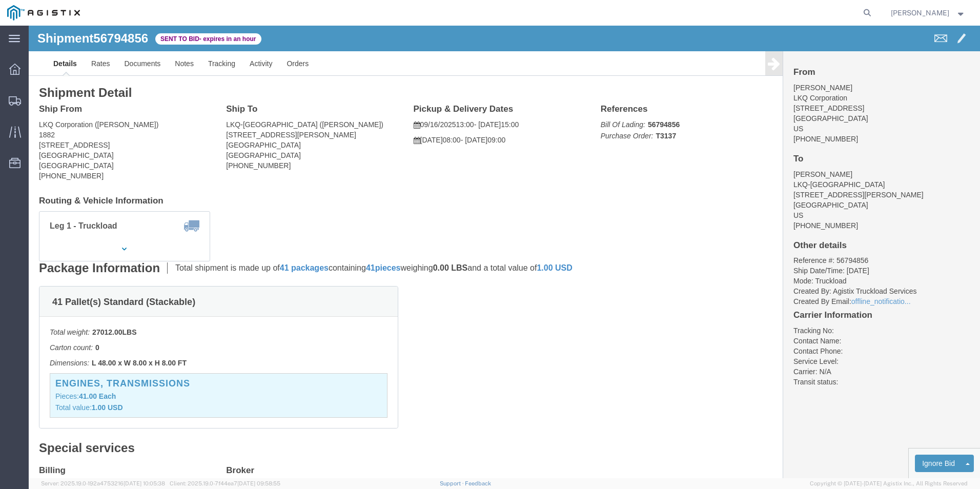 This screenshot has width=980, height=489. Describe the element at coordinates (103, 484) in the screenshot. I see `span: Server: 2025.19.0-192a4753216` at that location.